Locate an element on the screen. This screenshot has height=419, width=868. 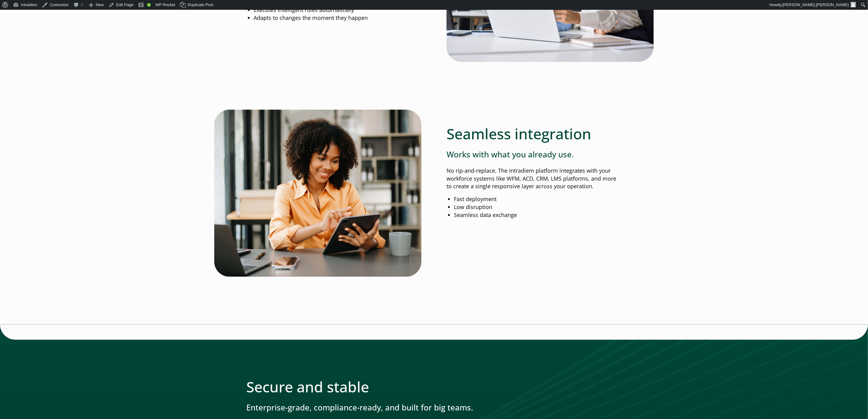
h3: Enterprise-grade, compliance-ready, and built for big teams. is located at coordinates (434, 407).